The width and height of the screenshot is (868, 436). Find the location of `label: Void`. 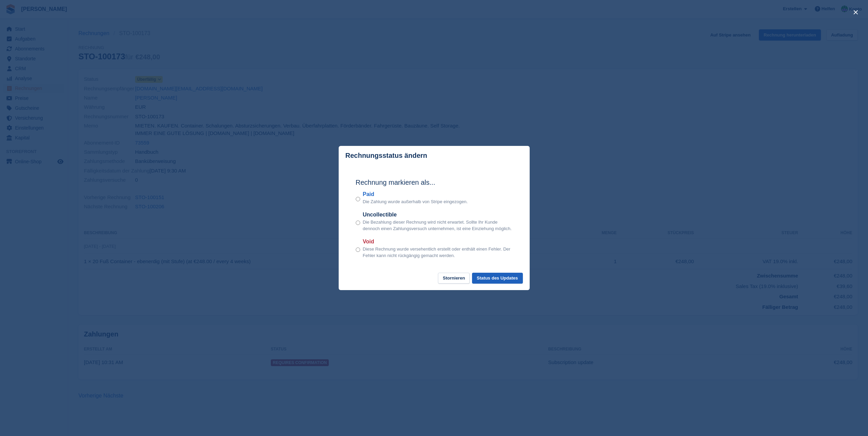

label: Void is located at coordinates (438, 241).